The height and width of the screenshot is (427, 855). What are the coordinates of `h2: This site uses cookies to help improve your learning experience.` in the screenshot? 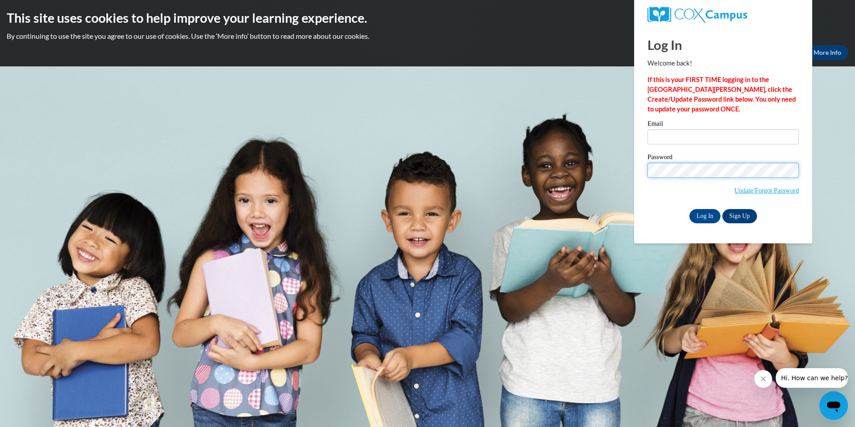 It's located at (428, 18).